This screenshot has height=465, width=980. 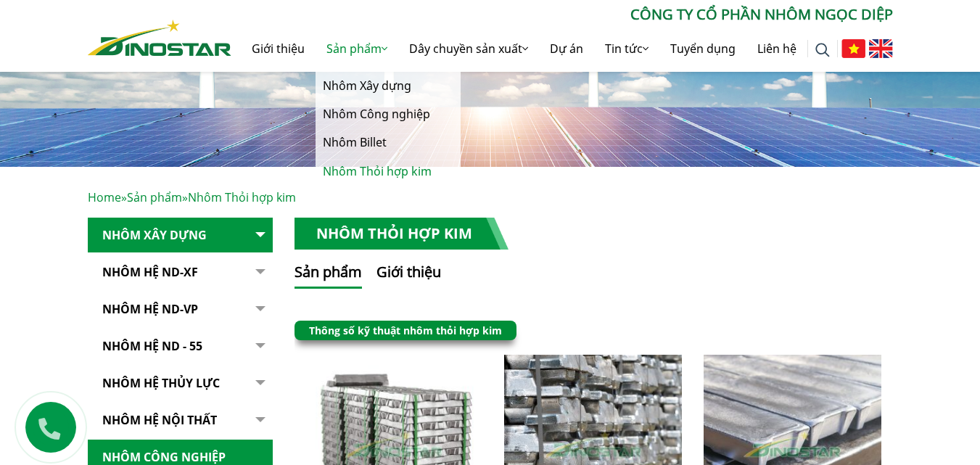 What do you see at coordinates (241, 197) in the screenshot?
I see `span: Nhôm Thỏi hợp kim` at bounding box center [241, 197].